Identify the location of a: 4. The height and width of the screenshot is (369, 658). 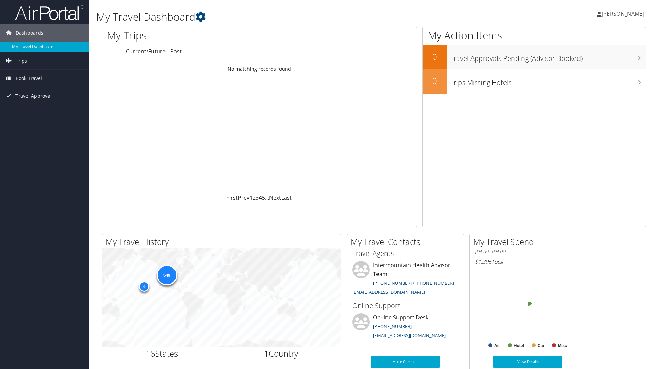
(260, 198).